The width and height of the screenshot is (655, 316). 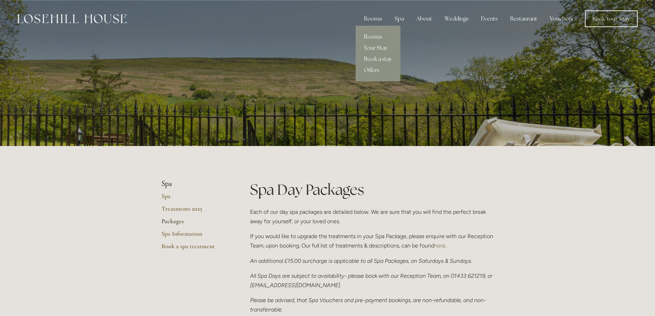 I want to click on h1: Spa Day Packages, so click(x=372, y=189).